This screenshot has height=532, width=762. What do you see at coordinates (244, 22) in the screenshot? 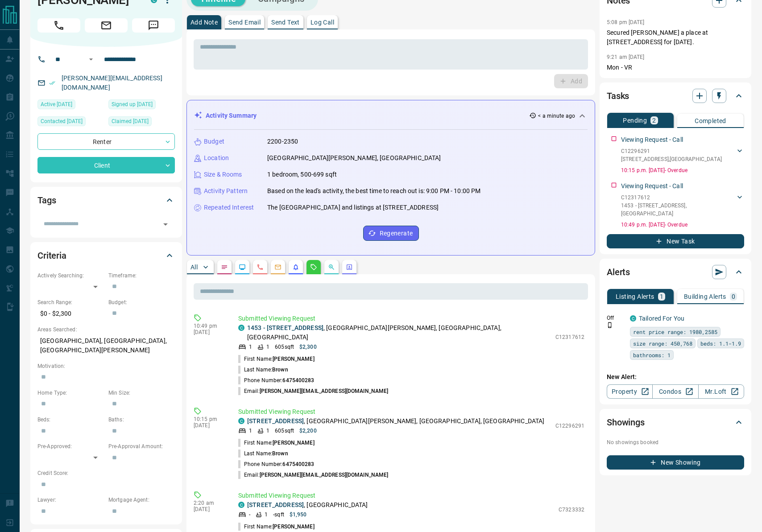
I see `p: Send Email` at bounding box center [244, 22].